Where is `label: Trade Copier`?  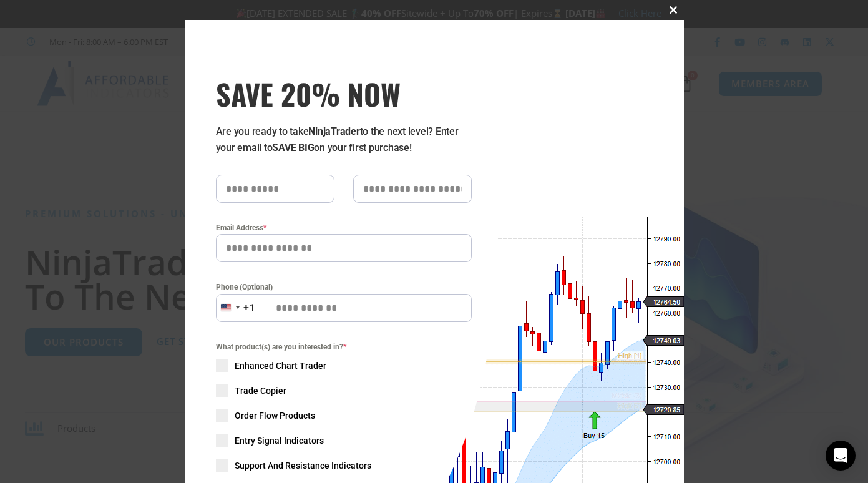
label: Trade Copier is located at coordinates (344, 391).